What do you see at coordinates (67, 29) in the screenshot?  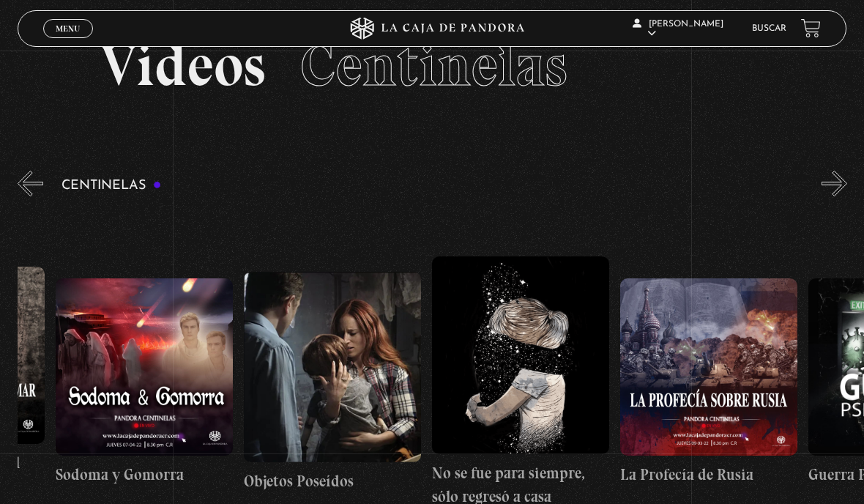 I see `span: Menu` at bounding box center [67, 29].